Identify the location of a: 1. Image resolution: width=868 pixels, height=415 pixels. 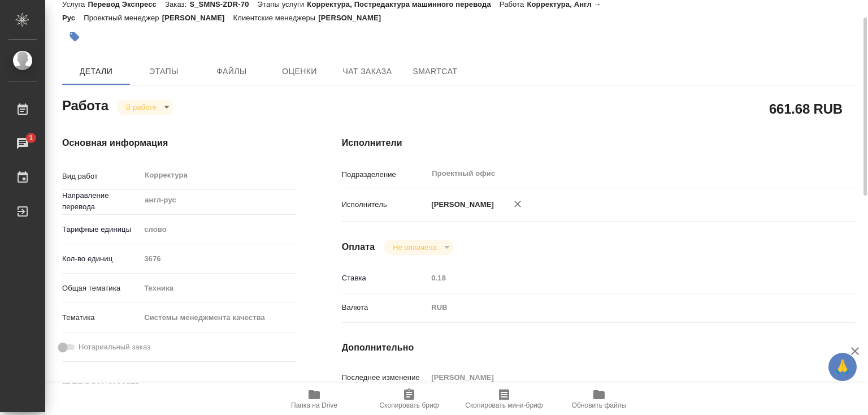
(22, 143).